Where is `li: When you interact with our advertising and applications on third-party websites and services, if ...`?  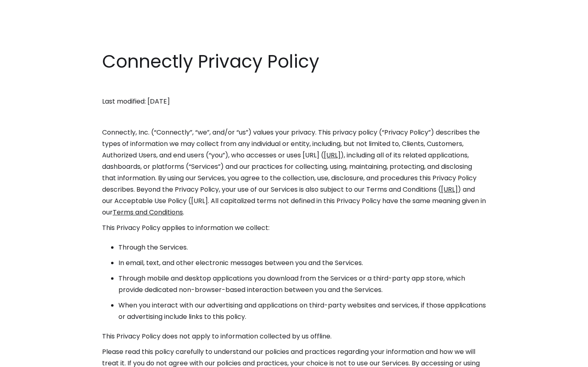
li: When you interact with our advertising and applications on third-party websites and services, if ... is located at coordinates (302, 311).